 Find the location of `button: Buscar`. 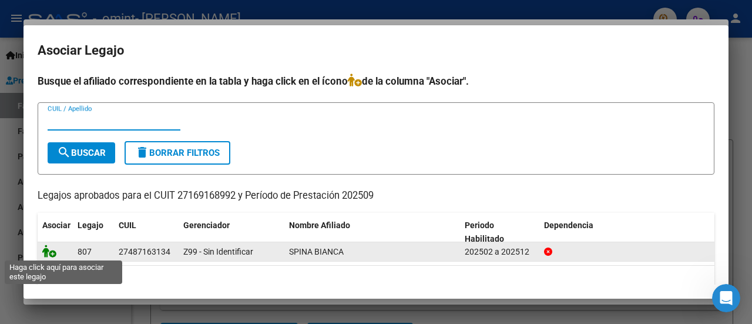

button: Buscar is located at coordinates (81, 153).